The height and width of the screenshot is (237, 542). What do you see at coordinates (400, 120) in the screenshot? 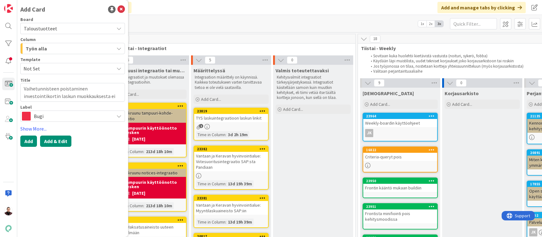
I see `div: 23964Weekly-boardin käyttöohjeet` at bounding box center [400, 120].